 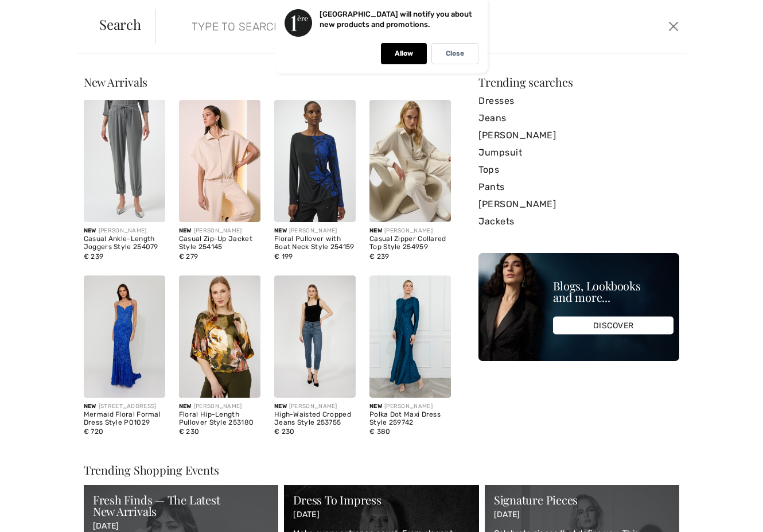 I want to click on img: High-Waisted Cropped Jeans Style 253755. Blue, so click(x=315, y=336).